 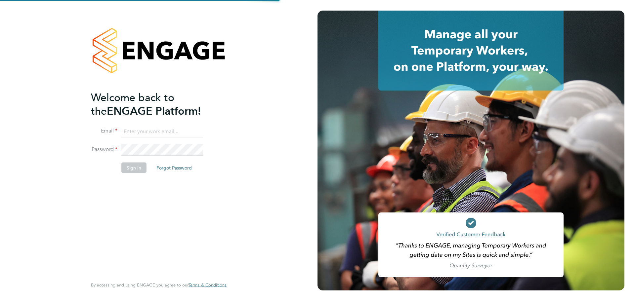 What do you see at coordinates (104, 131) in the screenshot?
I see `label: Email` at bounding box center [104, 131].